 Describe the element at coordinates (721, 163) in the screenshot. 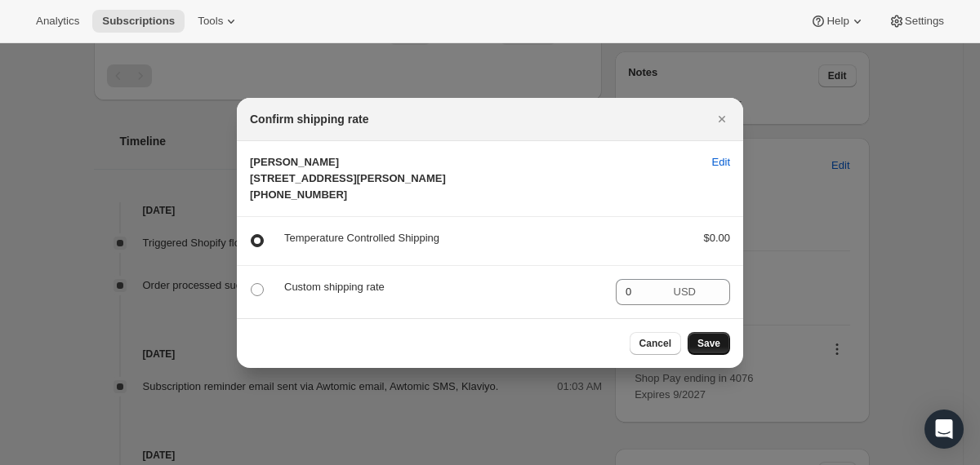

I see `button: Edit` at that location.